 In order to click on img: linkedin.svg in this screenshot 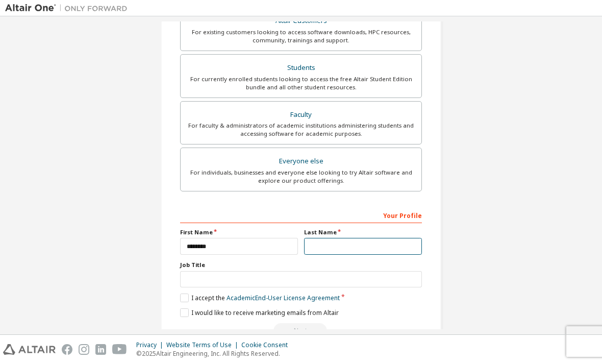, I will do `click(100, 349)`.